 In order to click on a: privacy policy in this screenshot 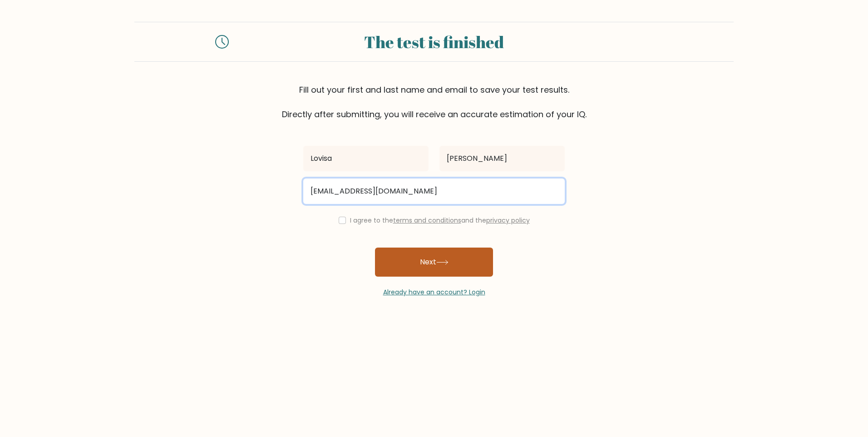, I will do `click(508, 220)`.